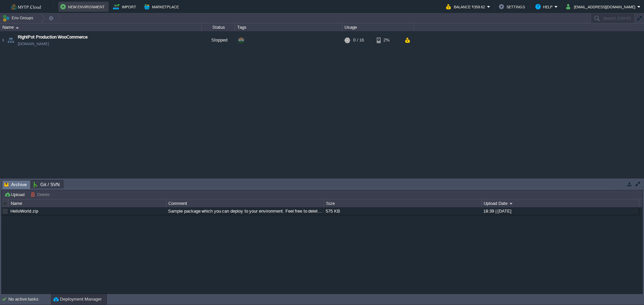 Image resolution: width=644 pixels, height=305 pixels. Describe the element at coordinates (513, 7) in the screenshot. I see `button: Settings` at that location.